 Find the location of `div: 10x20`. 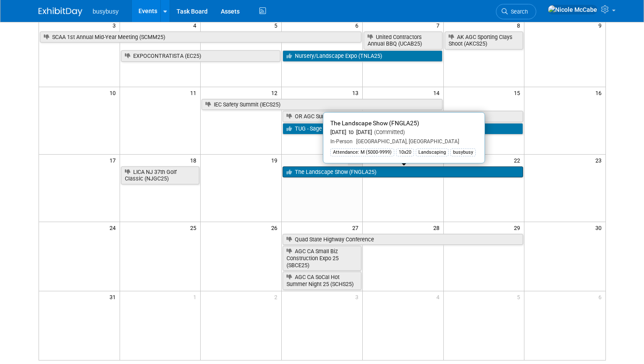

div: 10x20 is located at coordinates (405, 152).